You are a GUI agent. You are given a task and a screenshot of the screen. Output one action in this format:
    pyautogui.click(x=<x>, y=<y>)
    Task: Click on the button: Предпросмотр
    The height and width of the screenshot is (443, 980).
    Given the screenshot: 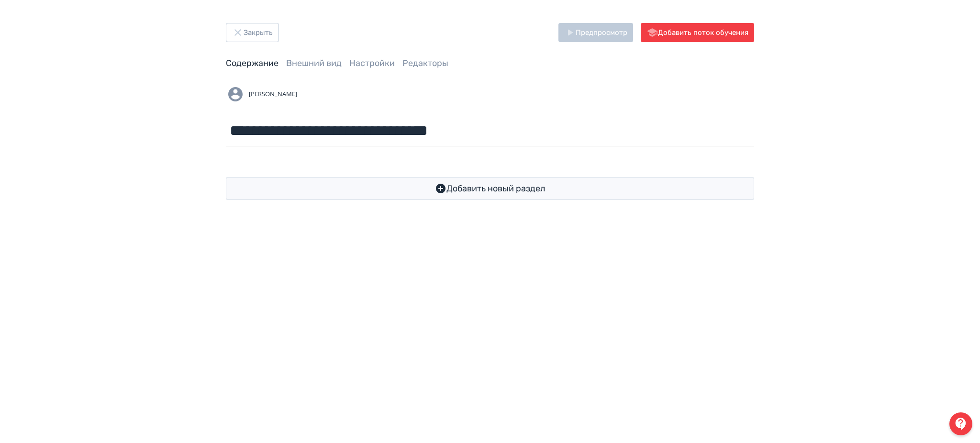 What is the action you would take?
    pyautogui.click(x=596, y=32)
    